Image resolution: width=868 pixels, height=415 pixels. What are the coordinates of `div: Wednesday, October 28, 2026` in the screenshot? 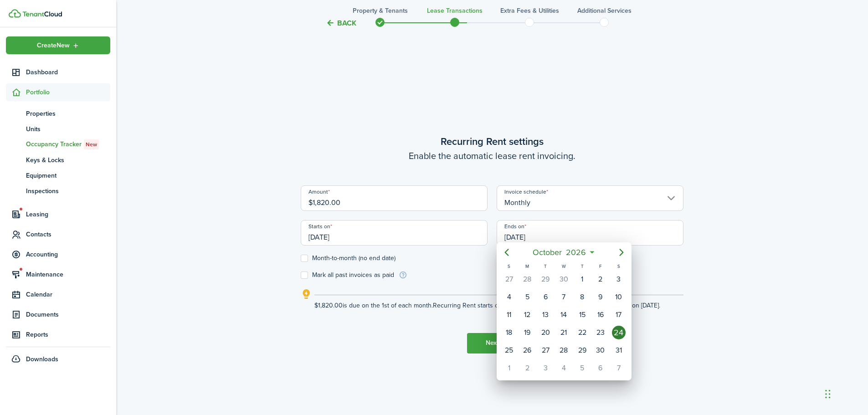 It's located at (563, 350).